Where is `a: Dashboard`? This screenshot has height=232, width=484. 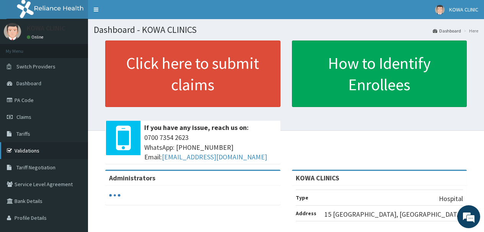
a: Dashboard is located at coordinates (447, 31).